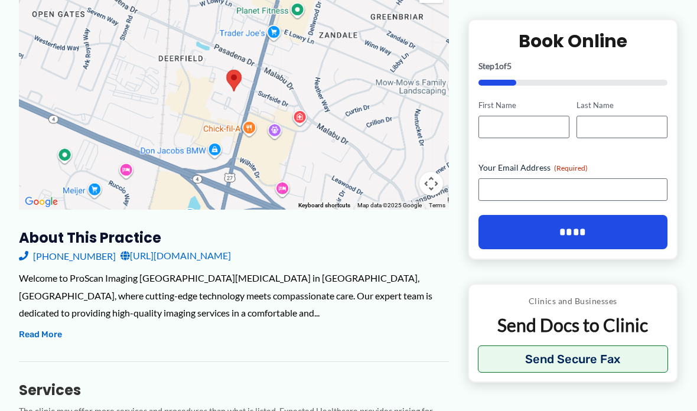 The height and width of the screenshot is (411, 697). I want to click on h3: Services, so click(234, 390).